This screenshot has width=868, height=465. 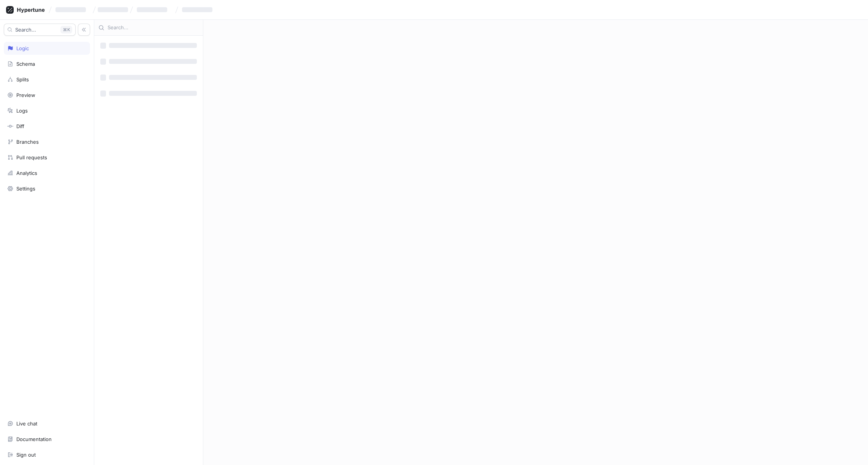 I want to click on div: Schema, so click(x=25, y=64).